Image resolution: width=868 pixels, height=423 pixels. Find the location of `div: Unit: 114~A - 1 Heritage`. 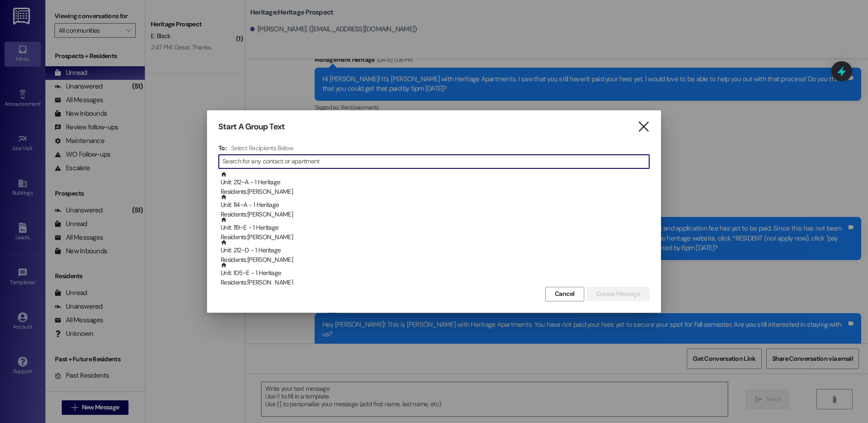

div: Unit: 114~A - 1 Heritage is located at coordinates (435, 207).